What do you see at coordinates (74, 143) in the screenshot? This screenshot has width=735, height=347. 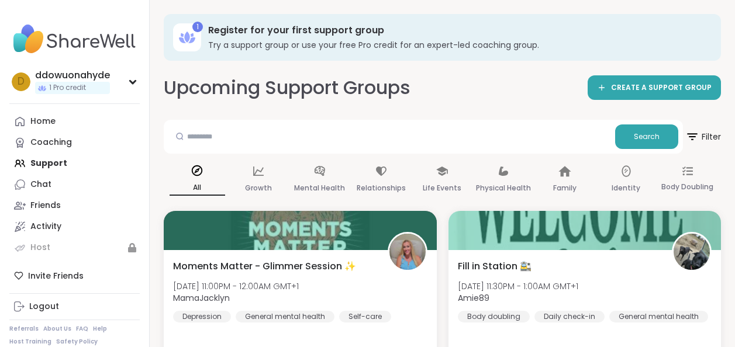 I see `a: Coaching` at bounding box center [74, 143].